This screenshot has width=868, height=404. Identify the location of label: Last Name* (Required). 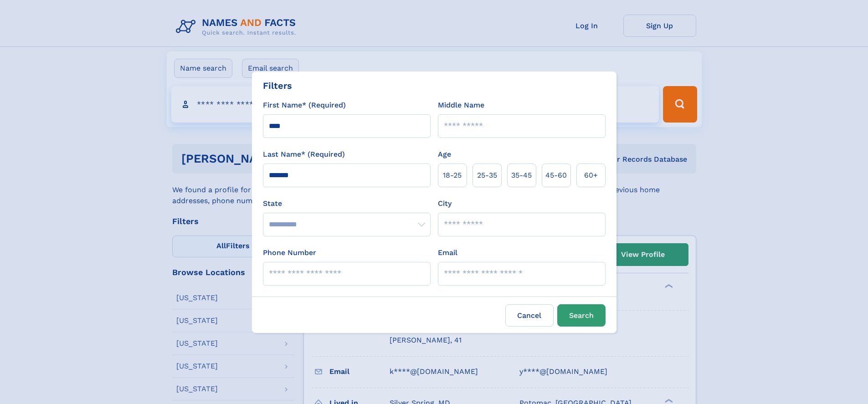
(304, 155).